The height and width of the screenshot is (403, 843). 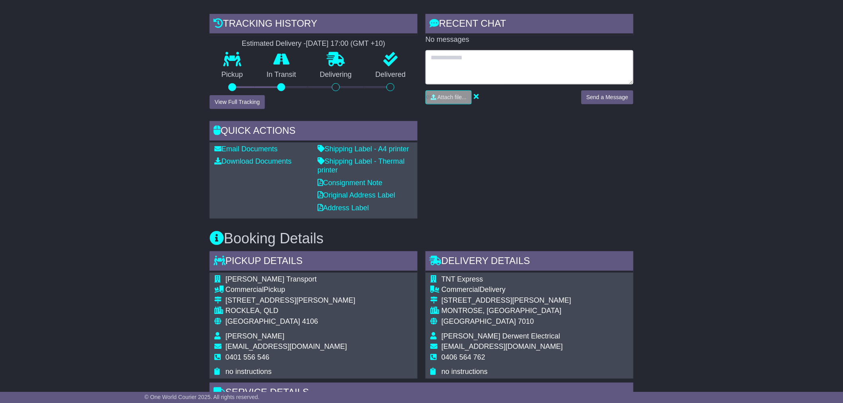 What do you see at coordinates (202, 397) in the screenshot?
I see `span: © One World Courier 2025. All rights reserved.` at bounding box center [202, 397].